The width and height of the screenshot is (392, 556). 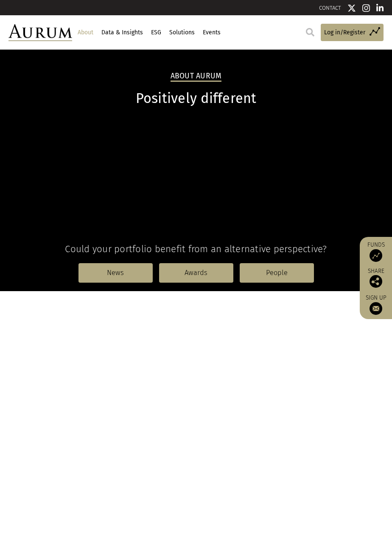 I want to click on a: Solutions, so click(x=182, y=32).